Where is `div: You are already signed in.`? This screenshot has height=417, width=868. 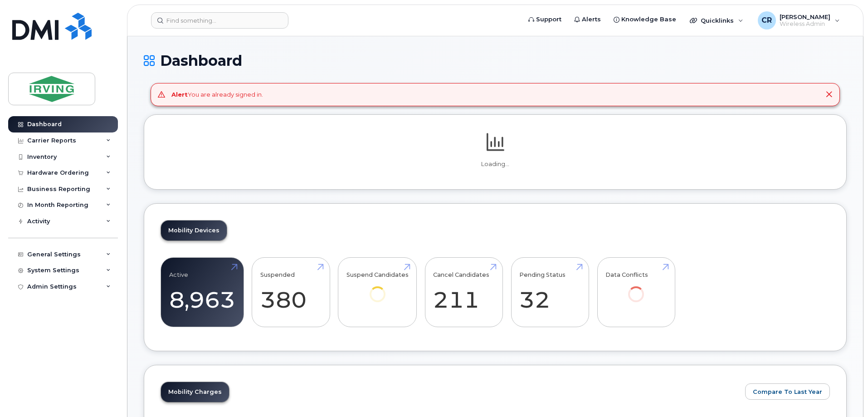
div: You are already signed in. is located at coordinates (218, 95).